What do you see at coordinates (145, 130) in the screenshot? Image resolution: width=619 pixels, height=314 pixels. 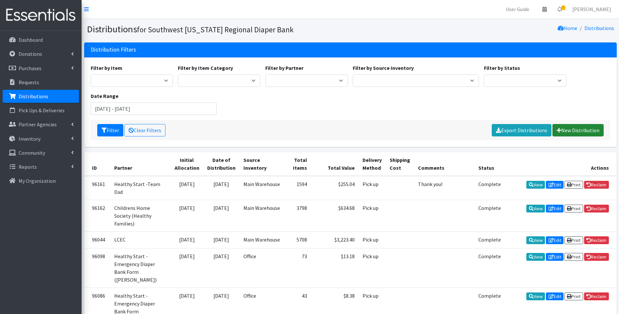 I see `a: Clear Filters` at bounding box center [145, 130].